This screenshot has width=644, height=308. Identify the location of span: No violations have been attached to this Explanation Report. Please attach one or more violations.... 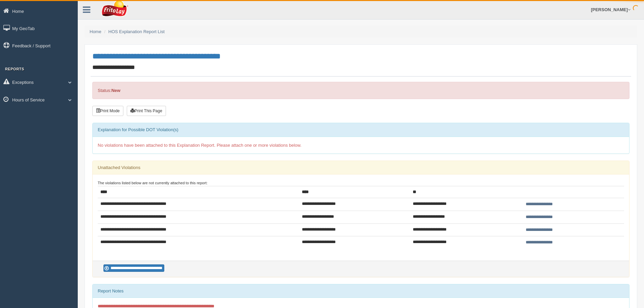
(199, 145).